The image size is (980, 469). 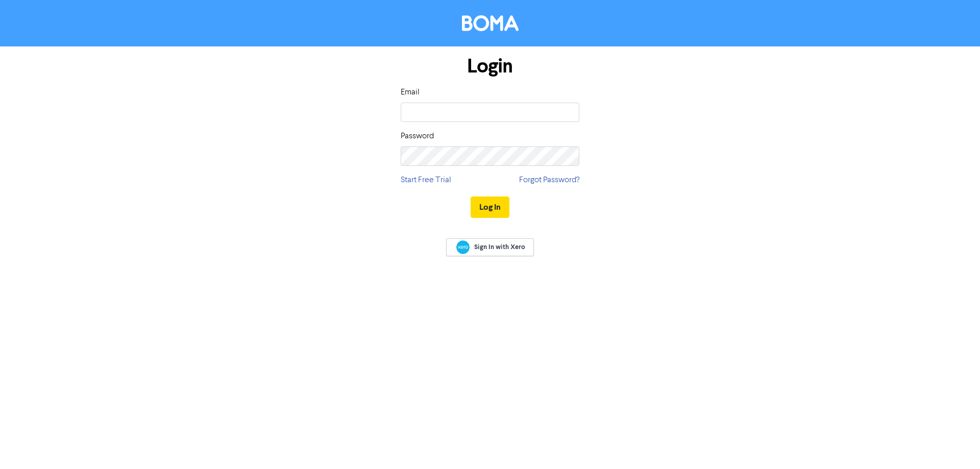 What do you see at coordinates (549, 180) in the screenshot?
I see `a: Forgot Password?` at bounding box center [549, 180].